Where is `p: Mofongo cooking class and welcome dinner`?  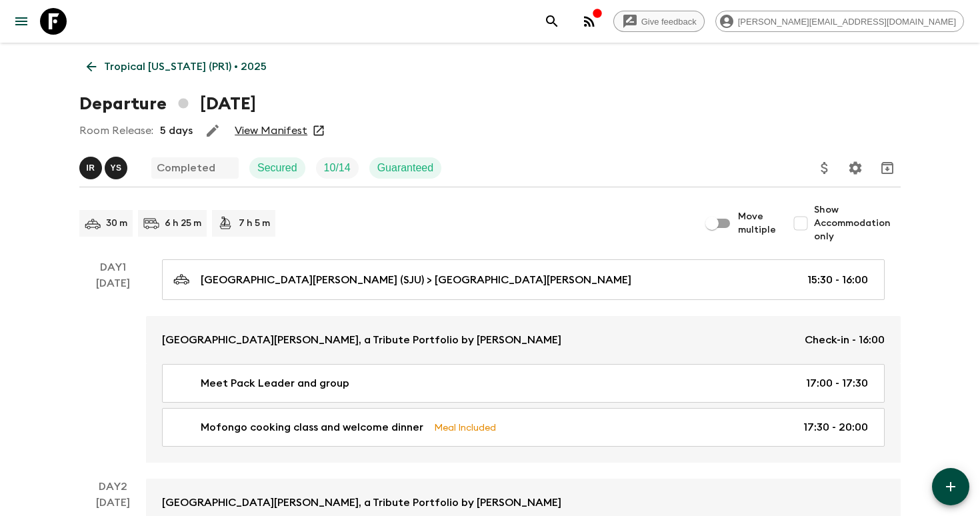
p: Mofongo cooking class and welcome dinner is located at coordinates (312, 428).